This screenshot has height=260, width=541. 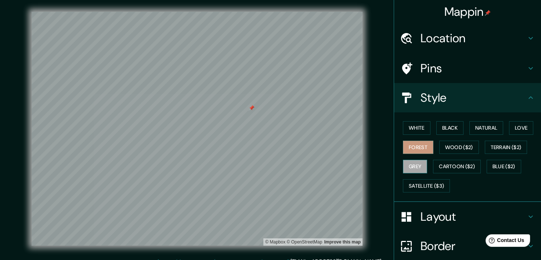 I want to click on img: pin-icon.png, so click(x=487, y=13).